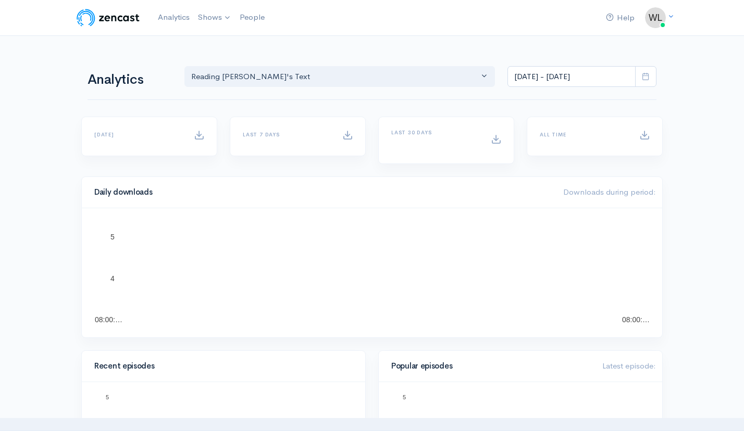 The image size is (744, 431). What do you see at coordinates (322, 192) in the screenshot?
I see `h4: Daily downloads` at bounding box center [322, 192].